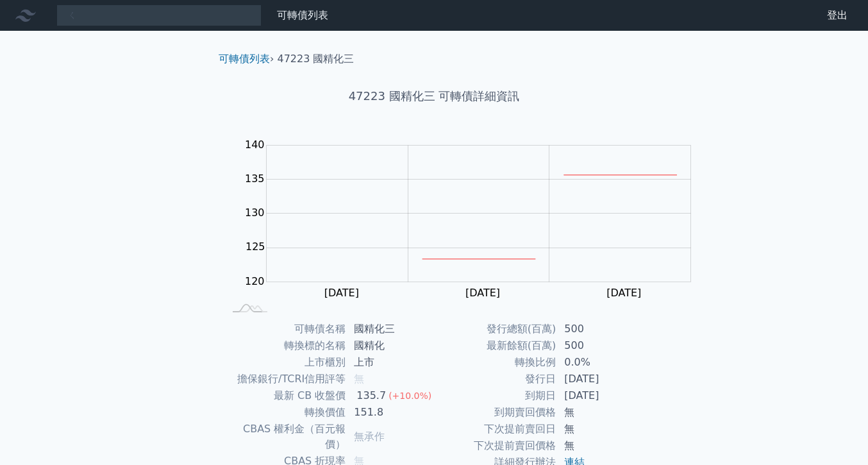  What do you see at coordinates (390, 329) in the screenshot?
I see `td: 國精化三` at bounding box center [390, 329].